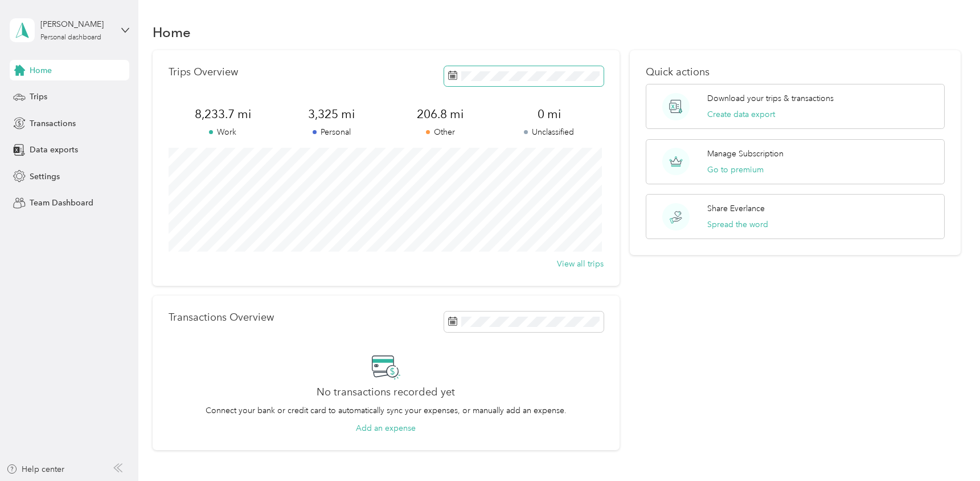 This screenshot has height=481, width=980. What do you see at coordinates (38, 97) in the screenshot?
I see `span: Trips` at bounding box center [38, 97].